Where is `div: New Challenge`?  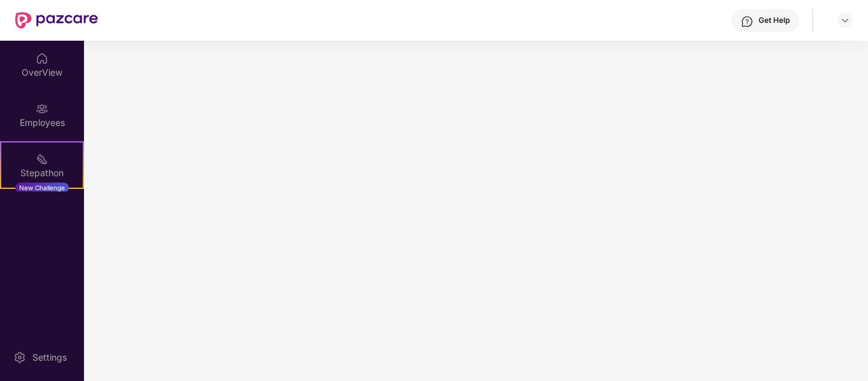 div: New Challenge is located at coordinates (42, 187).